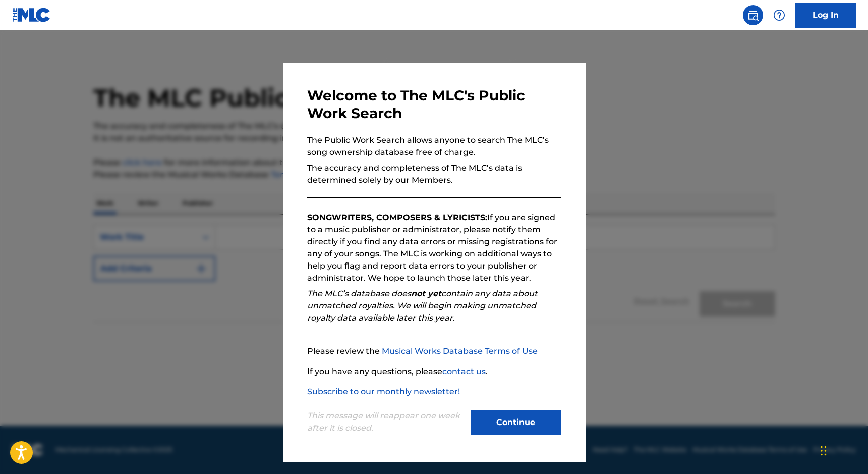  I want to click on a: Log In, so click(826, 15).